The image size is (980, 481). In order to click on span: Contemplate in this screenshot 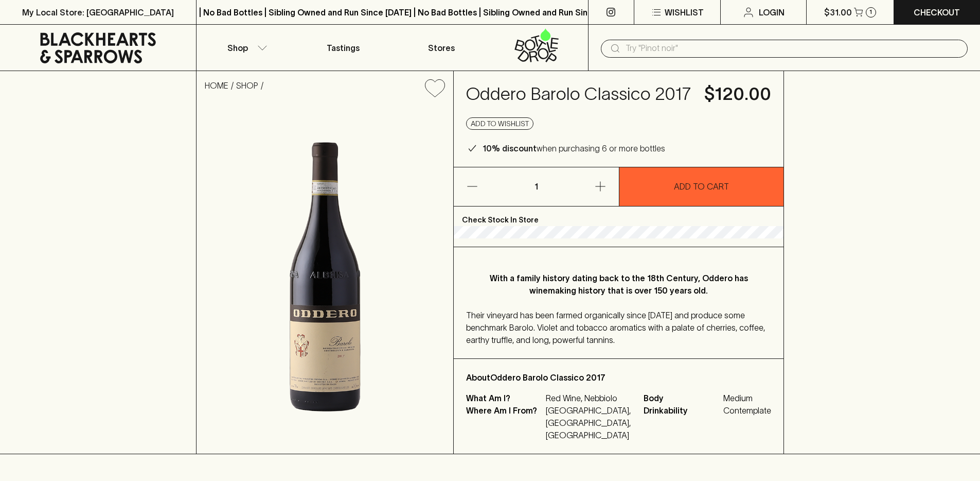, I will do `click(747, 410)`.